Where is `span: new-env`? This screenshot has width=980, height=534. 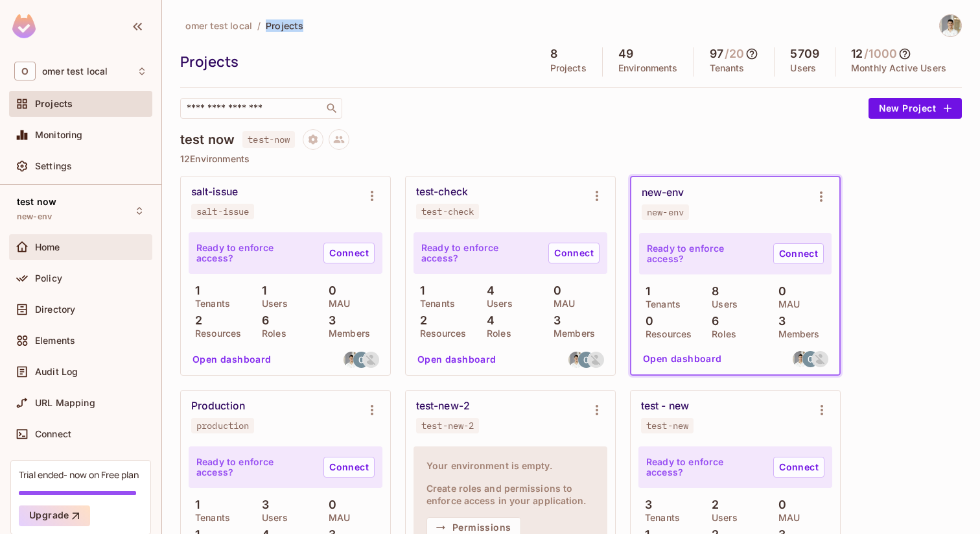 span: new-env is located at coordinates (35, 216).